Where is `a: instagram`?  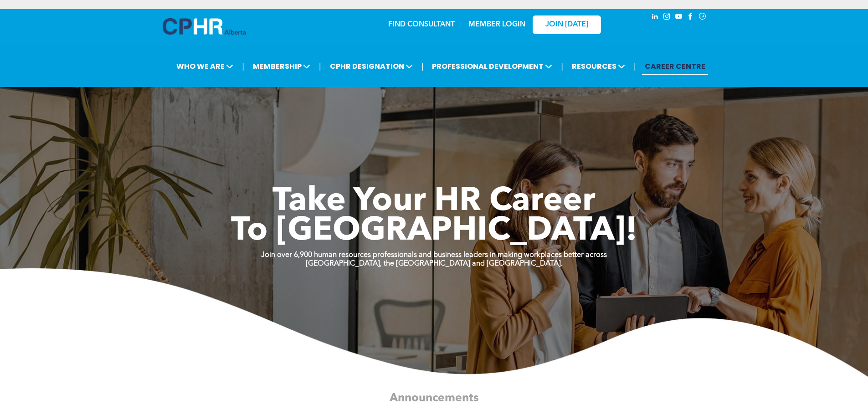
a: instagram is located at coordinates (667, 18).